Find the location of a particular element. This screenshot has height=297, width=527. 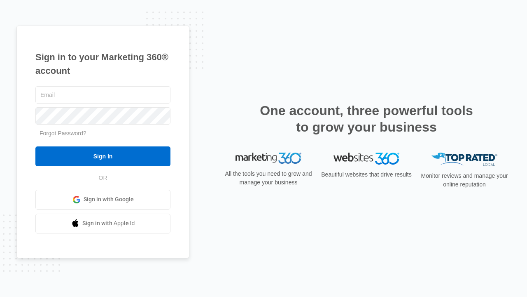

input: Email is located at coordinates (103, 95).